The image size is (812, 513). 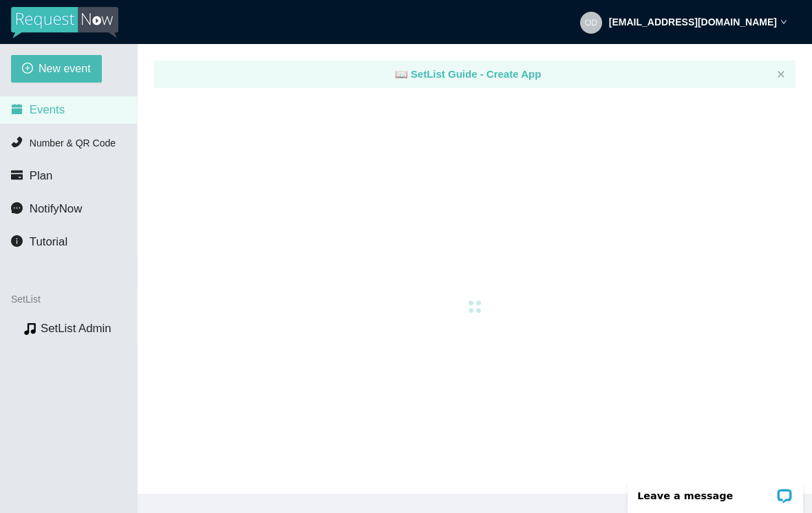 I want to click on span: NotifyNow, so click(x=55, y=208).